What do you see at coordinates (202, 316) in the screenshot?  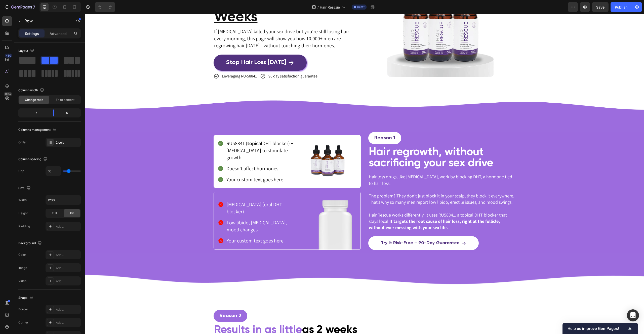 I see `h2: Results in as little` at bounding box center [202, 316].